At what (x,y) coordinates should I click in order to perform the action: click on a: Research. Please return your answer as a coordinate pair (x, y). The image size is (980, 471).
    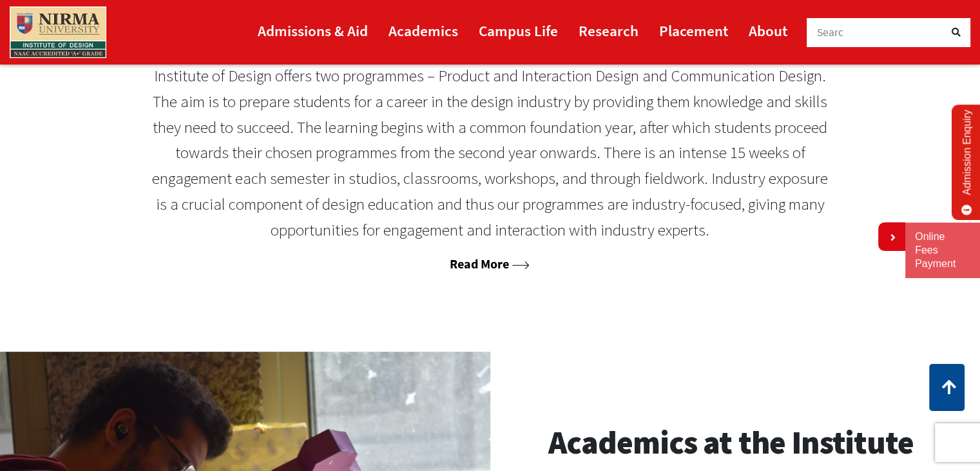
    Looking at the image, I should click on (608, 30).